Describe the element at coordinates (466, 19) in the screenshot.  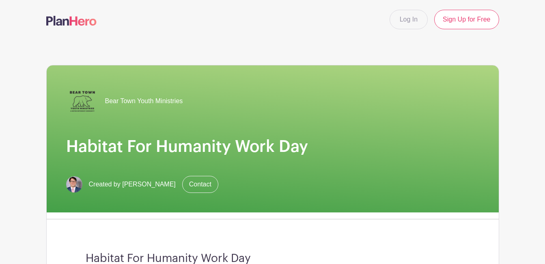
I see `a: Sign Up for Free` at that location.